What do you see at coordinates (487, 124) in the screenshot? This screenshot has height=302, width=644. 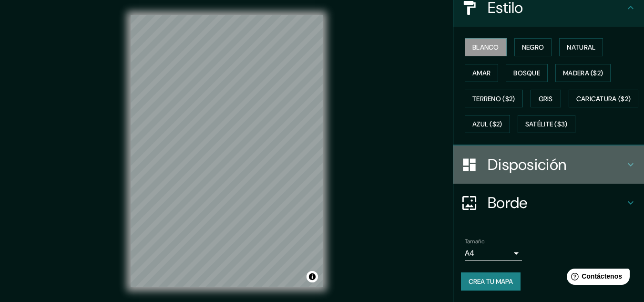 I see `button: Azul ($2)` at bounding box center [487, 124].